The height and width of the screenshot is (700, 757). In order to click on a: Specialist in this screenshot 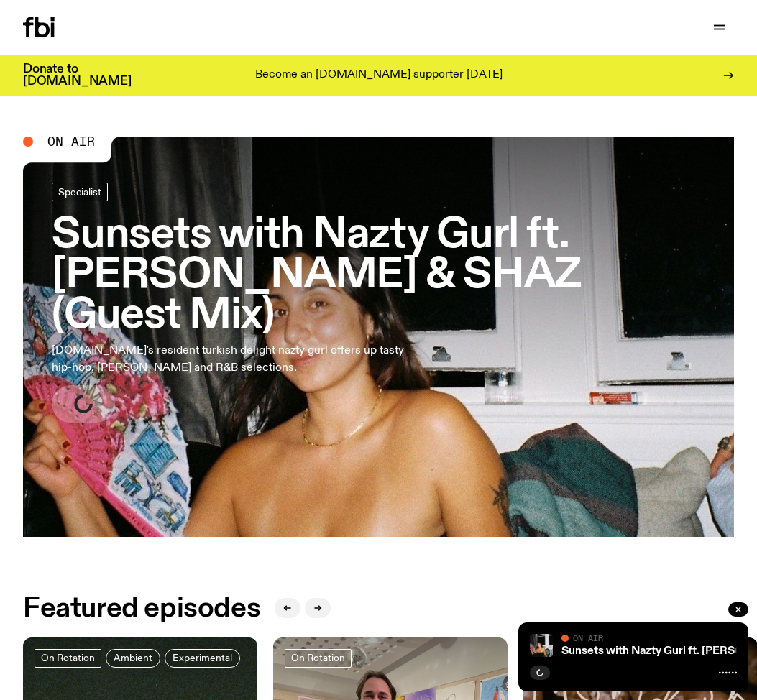, I will do `click(80, 192)`.